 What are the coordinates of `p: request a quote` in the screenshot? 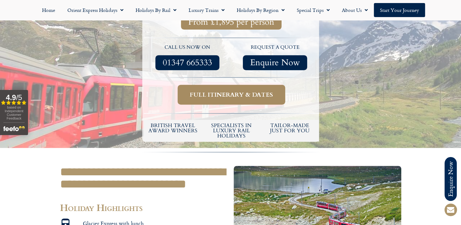 It's located at (275, 47).